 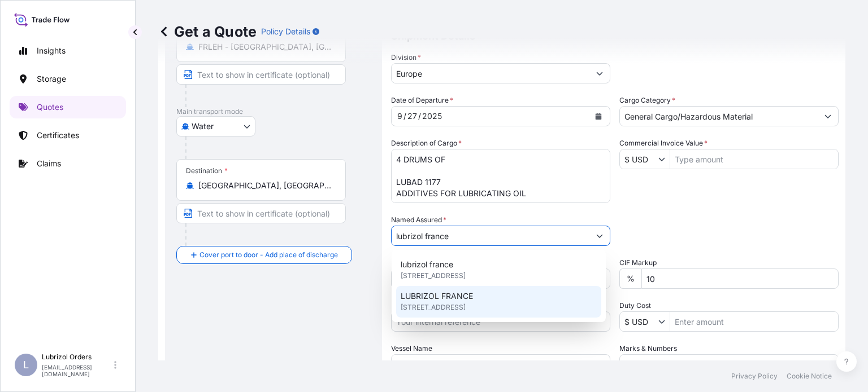 What do you see at coordinates (499, 286) in the screenshot?
I see `div: Suggestions` at bounding box center [499, 286].